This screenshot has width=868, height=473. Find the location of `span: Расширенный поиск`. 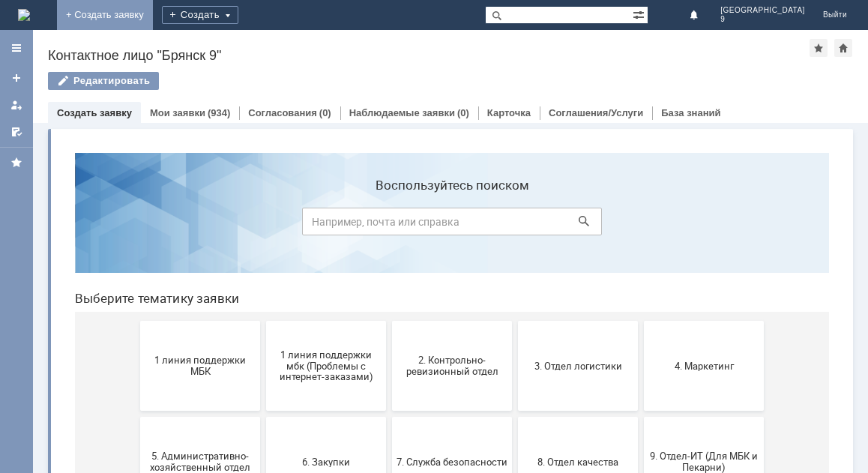

span: Расширенный поиск is located at coordinates (640, 13).